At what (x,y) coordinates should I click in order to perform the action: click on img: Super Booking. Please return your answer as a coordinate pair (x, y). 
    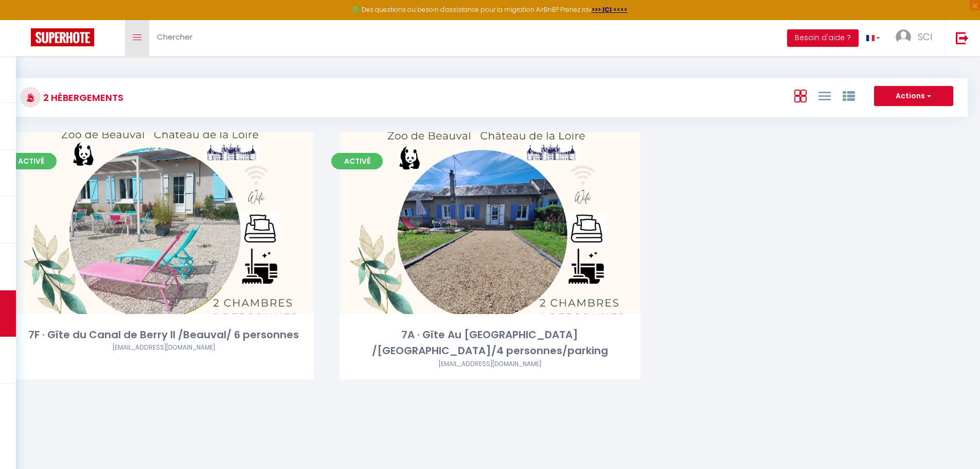
    Looking at the image, I should click on (62, 37).